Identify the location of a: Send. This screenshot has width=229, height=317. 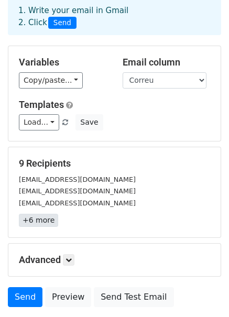
(25, 297).